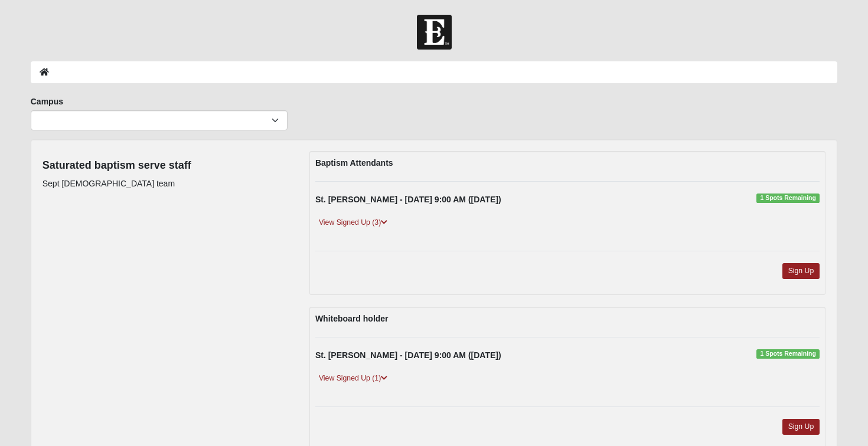 The width and height of the screenshot is (868, 446). What do you see at coordinates (354, 163) in the screenshot?
I see `strong: Baptism Attendants` at bounding box center [354, 163].